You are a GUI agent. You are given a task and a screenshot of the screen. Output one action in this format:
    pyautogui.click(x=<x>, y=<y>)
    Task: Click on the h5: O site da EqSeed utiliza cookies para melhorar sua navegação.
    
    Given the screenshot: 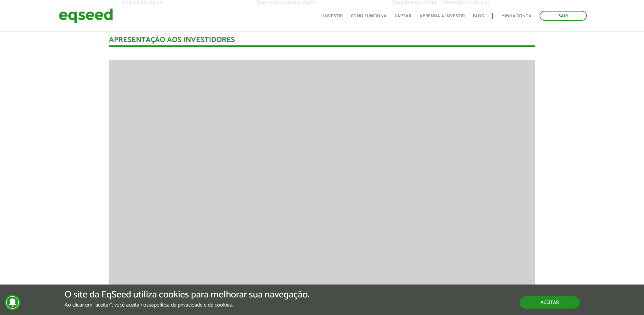 What is the action you would take?
    pyautogui.click(x=187, y=294)
    